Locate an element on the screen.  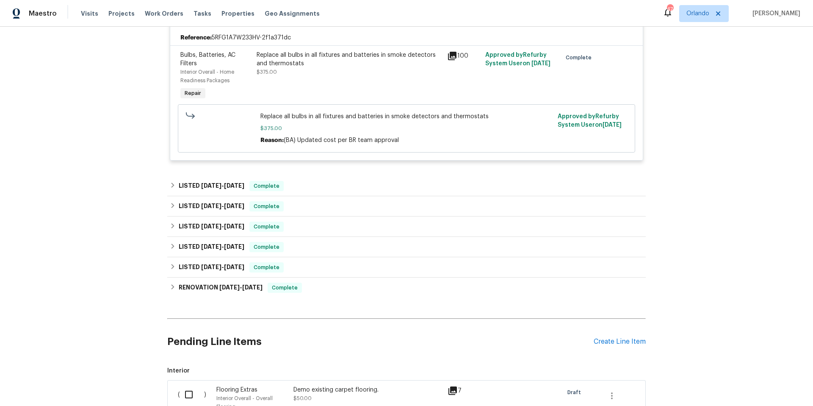
div: 7 is located at coordinates (464, 390).